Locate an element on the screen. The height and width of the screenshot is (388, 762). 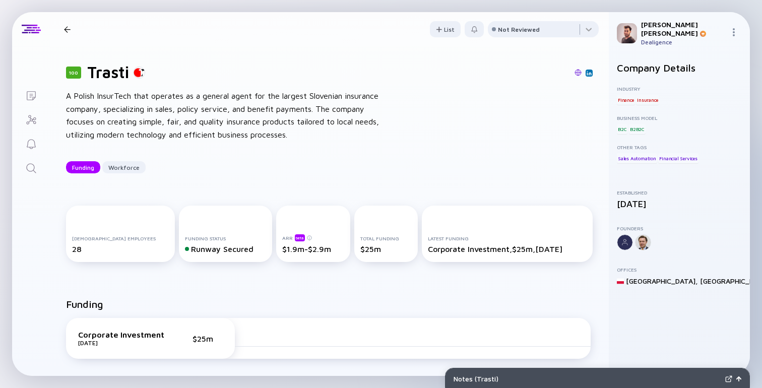
div: Industry is located at coordinates (679, 89).